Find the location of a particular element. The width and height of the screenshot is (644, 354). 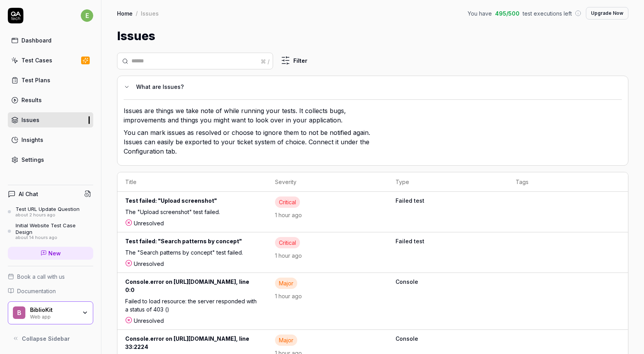

th: Severity is located at coordinates (327, 182).